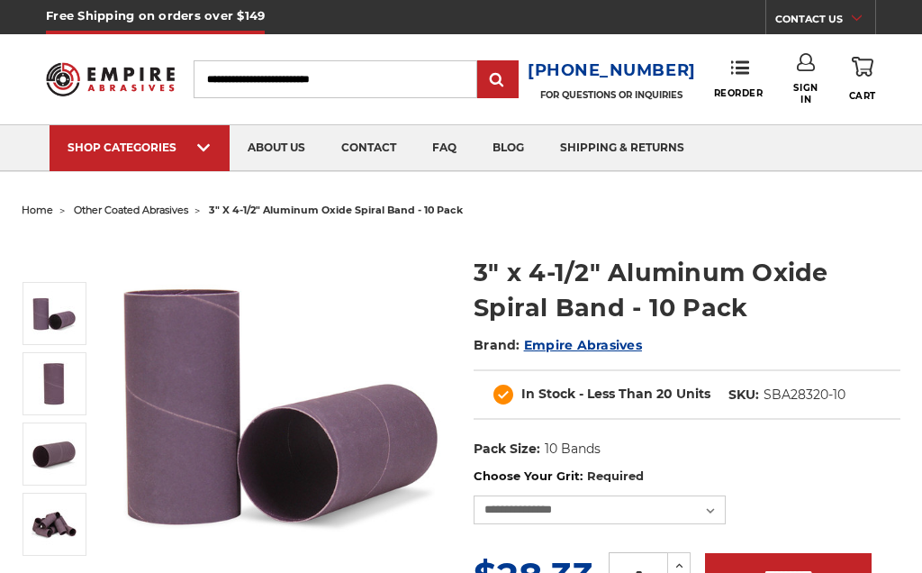 The height and width of the screenshot is (573, 922). Describe the element at coordinates (54, 384) in the screenshot. I see `img: 3" x 4-1/2" Spiral Bands AOX` at that location.